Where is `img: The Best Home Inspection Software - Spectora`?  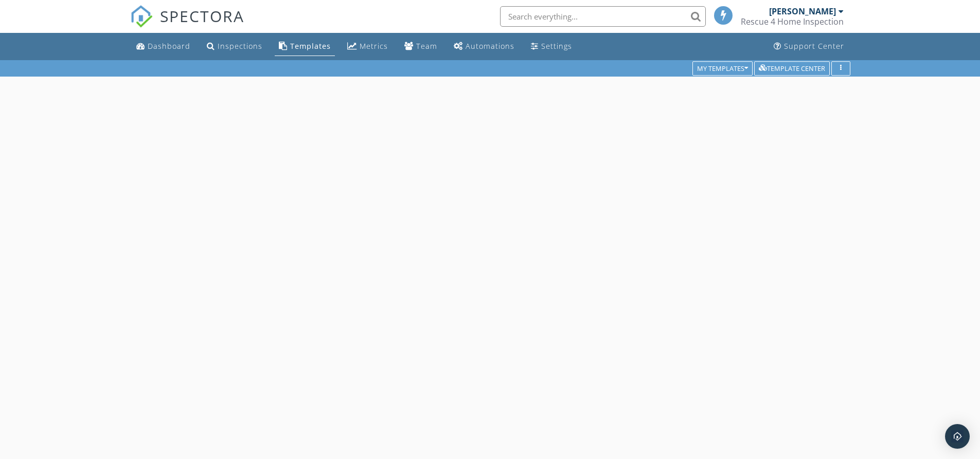
img: The Best Home Inspection Software - Spectora is located at coordinates (141, 16).